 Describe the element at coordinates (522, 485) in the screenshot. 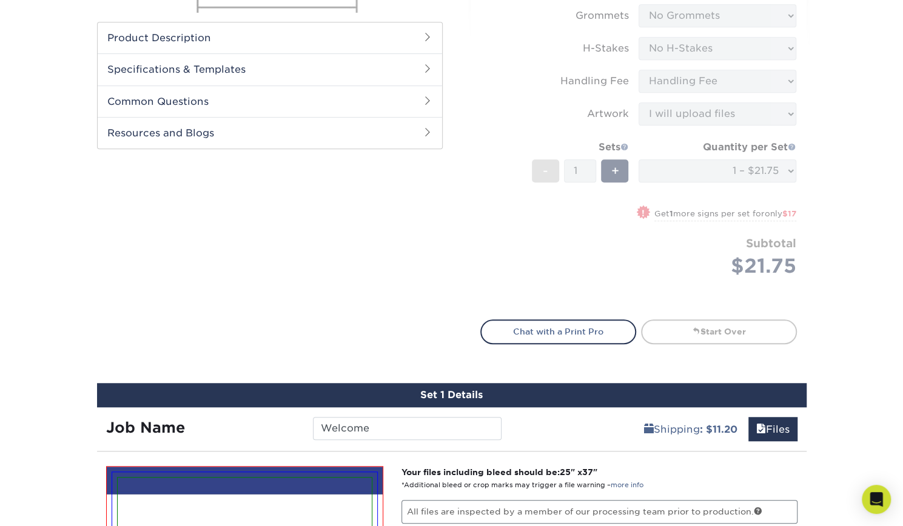

I see `small: *Additional bleed or crop marks may trigger a file warning –` at that location.